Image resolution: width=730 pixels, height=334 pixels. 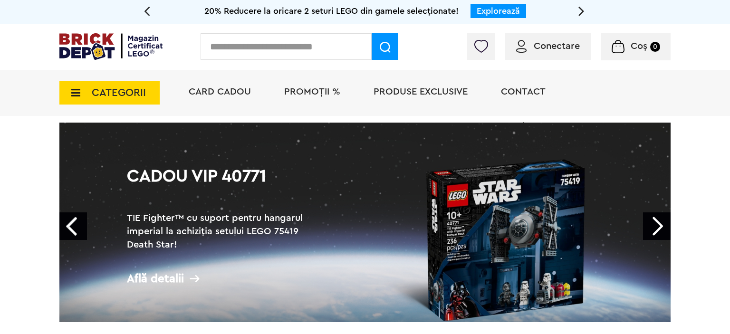 What do you see at coordinates (657, 226) in the screenshot?
I see `a: Next` at bounding box center [657, 226].